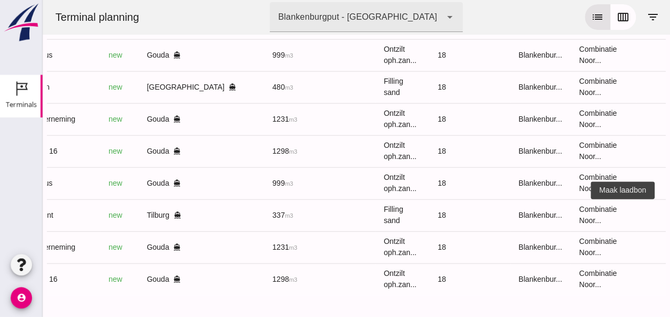  I want to click on i: filter_list, so click(611, 17).